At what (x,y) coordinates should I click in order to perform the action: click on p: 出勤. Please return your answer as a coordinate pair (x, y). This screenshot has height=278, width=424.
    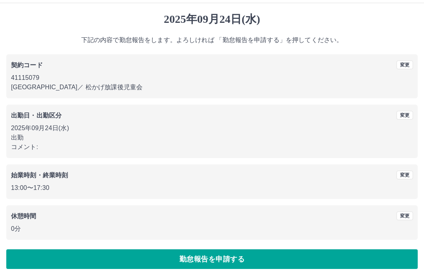
    Looking at the image, I should click on (212, 138).